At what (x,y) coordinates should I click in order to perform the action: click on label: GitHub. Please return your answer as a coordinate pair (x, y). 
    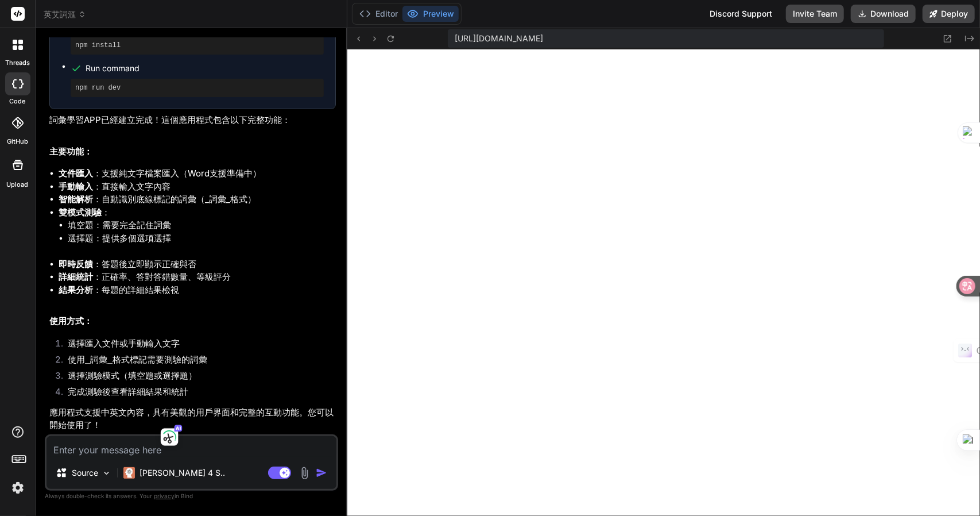
    Looking at the image, I should click on (18, 142).